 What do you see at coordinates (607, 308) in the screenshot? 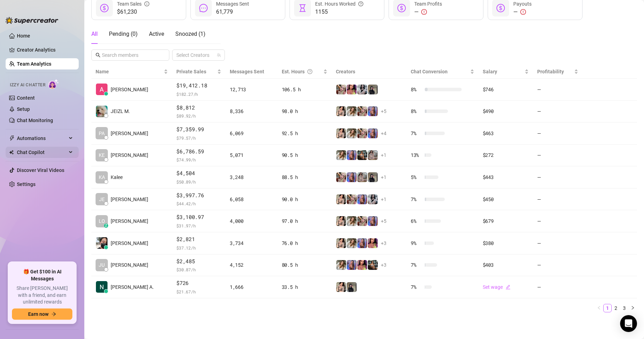
I see `li: 1` at bounding box center [607, 308].